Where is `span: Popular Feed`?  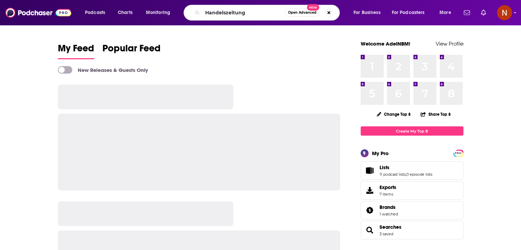
span: Popular Feed is located at coordinates (132, 50).